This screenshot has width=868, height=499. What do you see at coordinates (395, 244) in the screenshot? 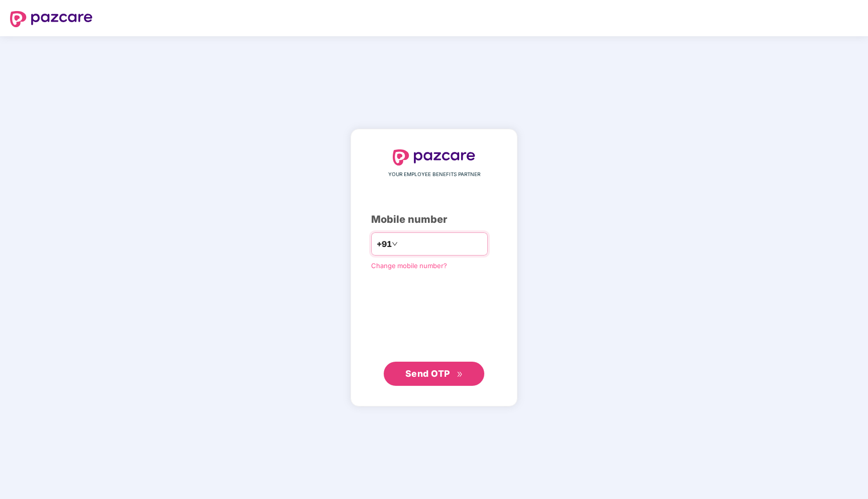
I see `span: down` at bounding box center [395, 244].